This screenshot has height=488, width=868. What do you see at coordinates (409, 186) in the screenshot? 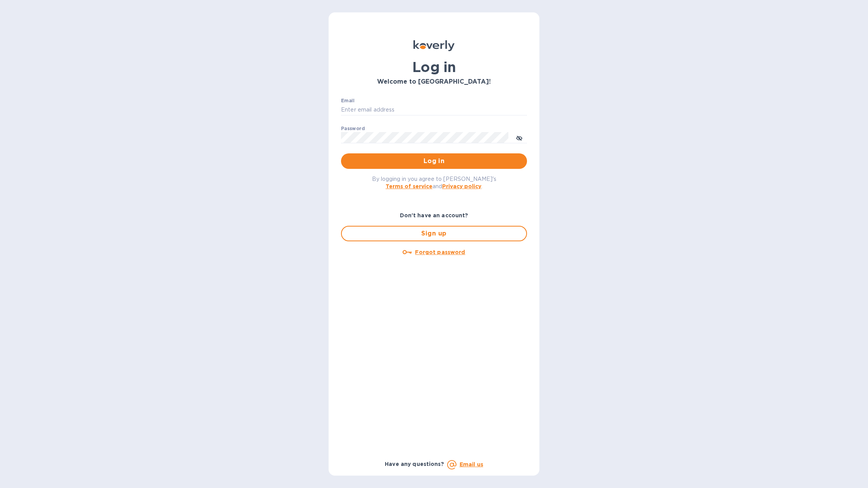
I see `a: Terms of service` at bounding box center [409, 186].